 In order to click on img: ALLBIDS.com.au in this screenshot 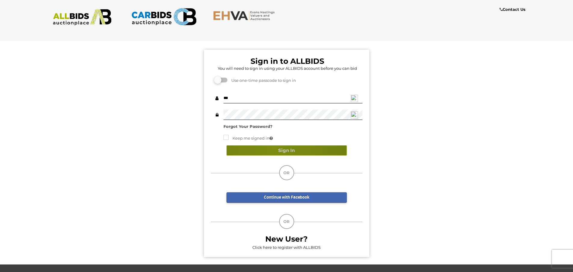, I will do `click(82, 17)`.